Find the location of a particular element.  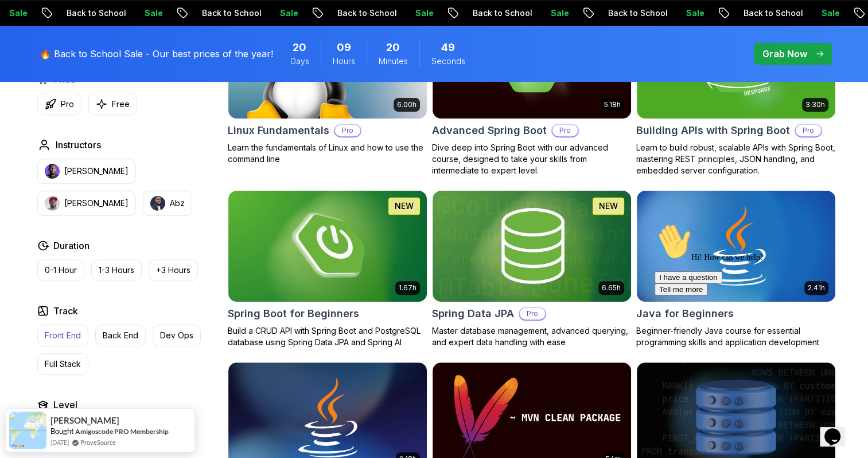

h2: Linux Fundamentals is located at coordinates (278, 130).